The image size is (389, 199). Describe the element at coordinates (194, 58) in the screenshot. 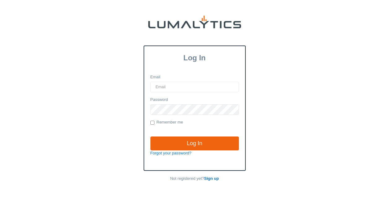

I see `h3: Log In` at that location.